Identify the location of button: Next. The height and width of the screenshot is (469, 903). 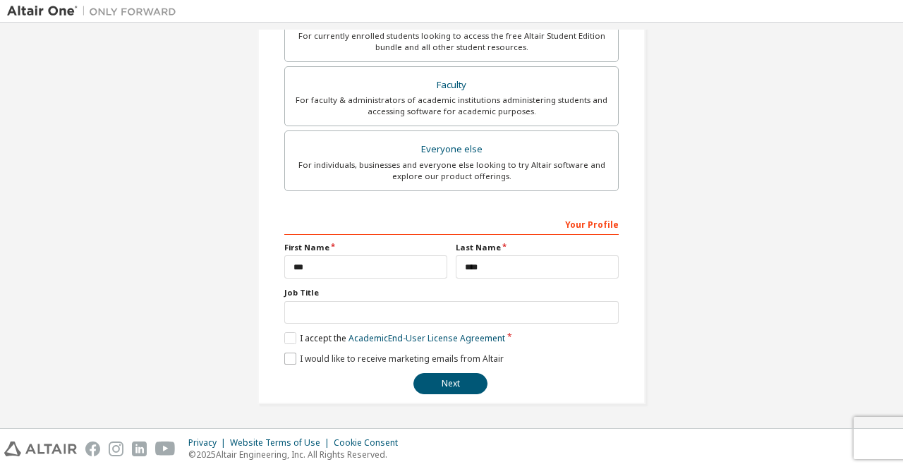
(450, 384).